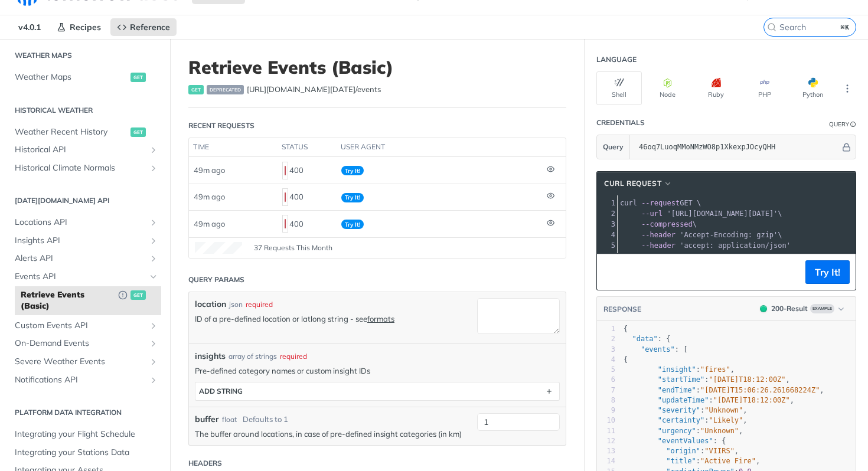  Describe the element at coordinates (221, 391) in the screenshot. I see `div: ADD string` at that location.